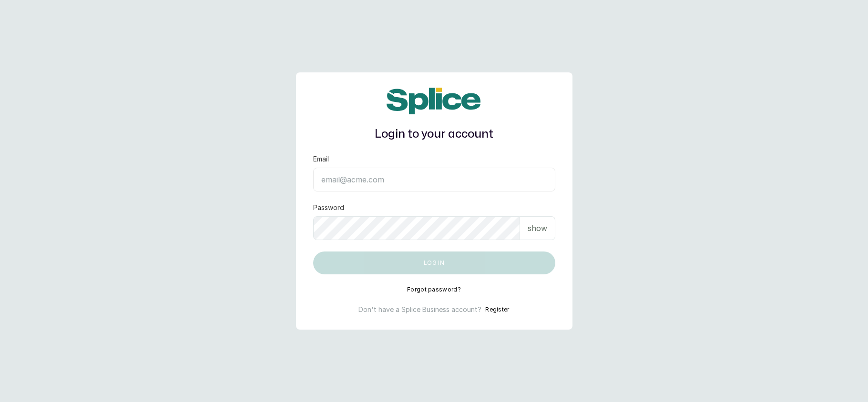 This screenshot has width=868, height=402. I want to click on h1: Login to your account, so click(434, 134).